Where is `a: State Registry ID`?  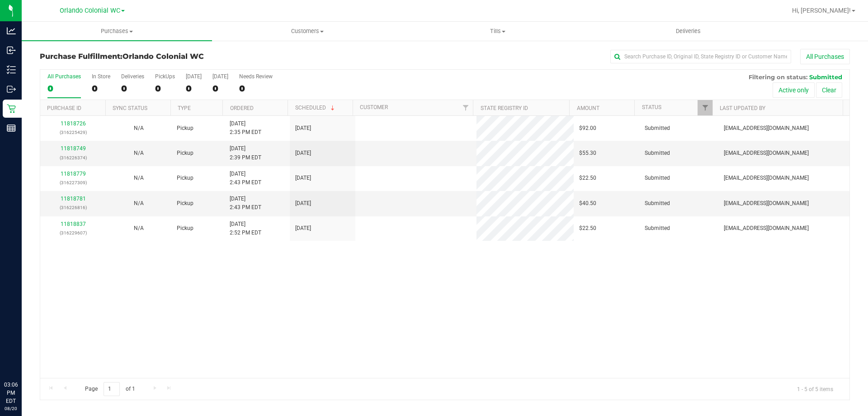 a: State Registry ID is located at coordinates (504, 108).